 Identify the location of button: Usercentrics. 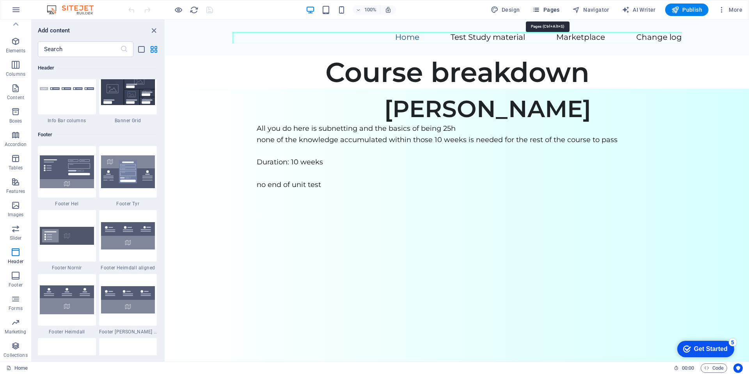
(738, 368).